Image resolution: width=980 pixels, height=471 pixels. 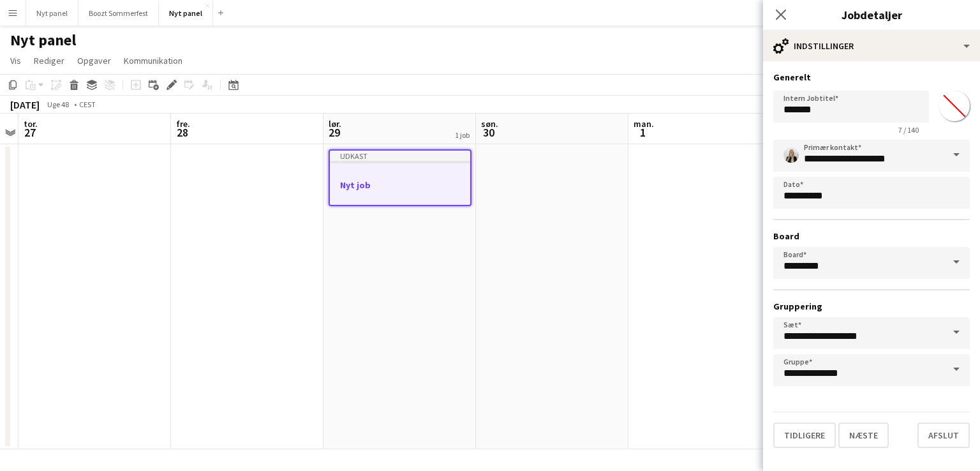 What do you see at coordinates (872, 236) in the screenshot?
I see `h3: Board` at bounding box center [872, 236].